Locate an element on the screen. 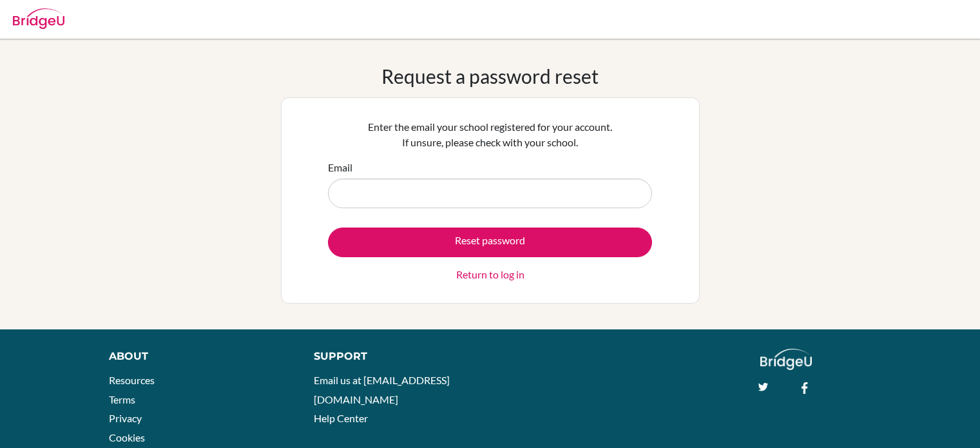 The width and height of the screenshot is (980, 448). a: Privacy is located at coordinates (125, 418).